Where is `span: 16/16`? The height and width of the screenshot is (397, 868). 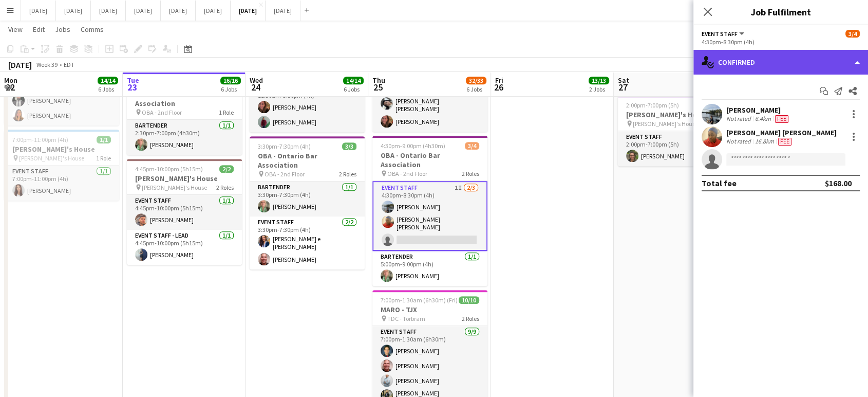
span: 16/16 is located at coordinates (231, 80).